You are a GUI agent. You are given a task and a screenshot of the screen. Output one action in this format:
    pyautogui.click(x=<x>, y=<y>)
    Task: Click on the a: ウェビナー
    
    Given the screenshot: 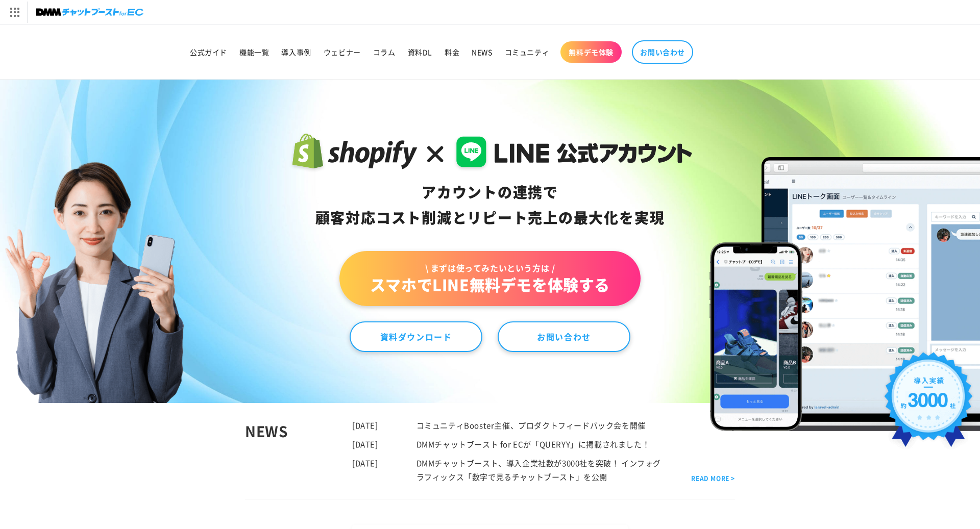 What is the action you would take?
    pyautogui.click(x=342, y=52)
    